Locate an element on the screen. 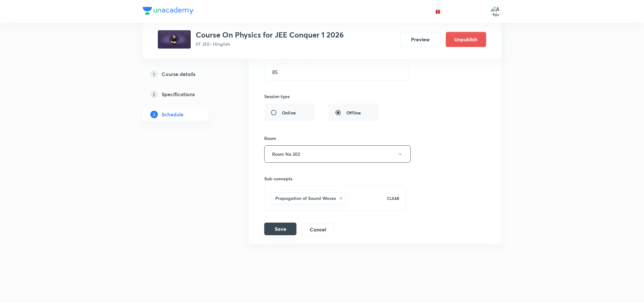 The width and height of the screenshot is (644, 303). h5: Schedule is located at coordinates (172, 115).